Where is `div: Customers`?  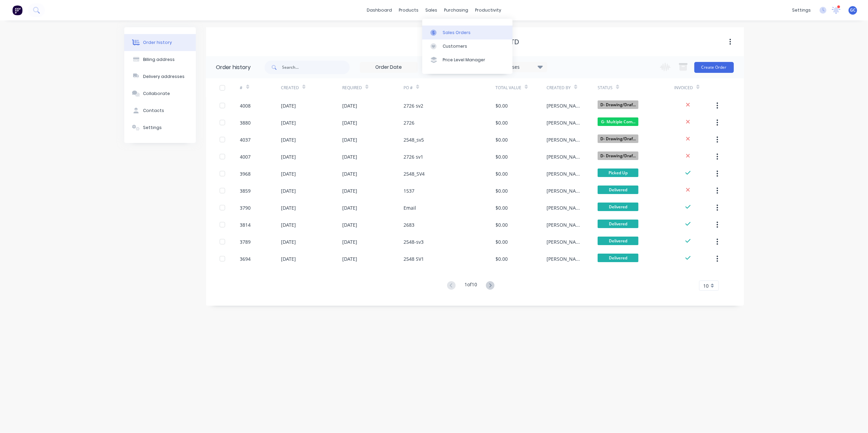 div: Customers is located at coordinates (455, 46).